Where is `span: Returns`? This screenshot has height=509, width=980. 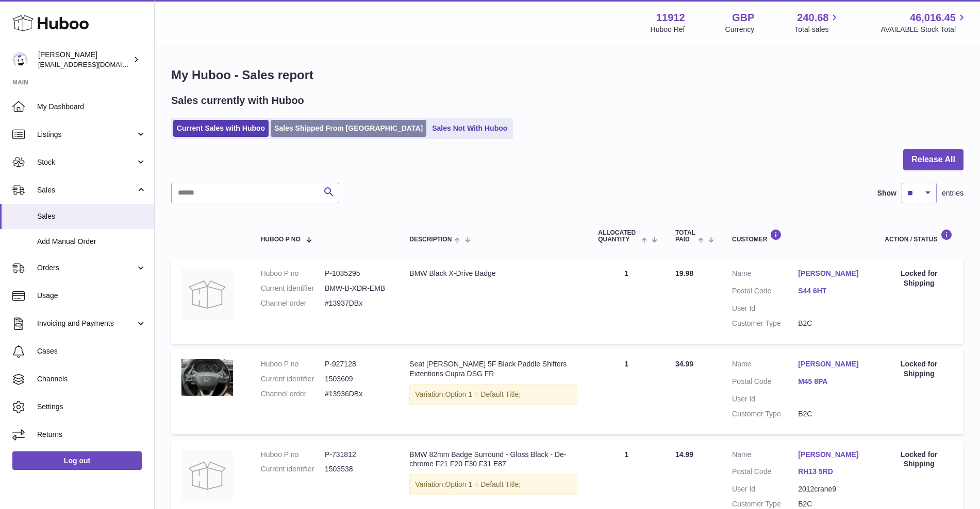 span: Returns is located at coordinates (92, 435).